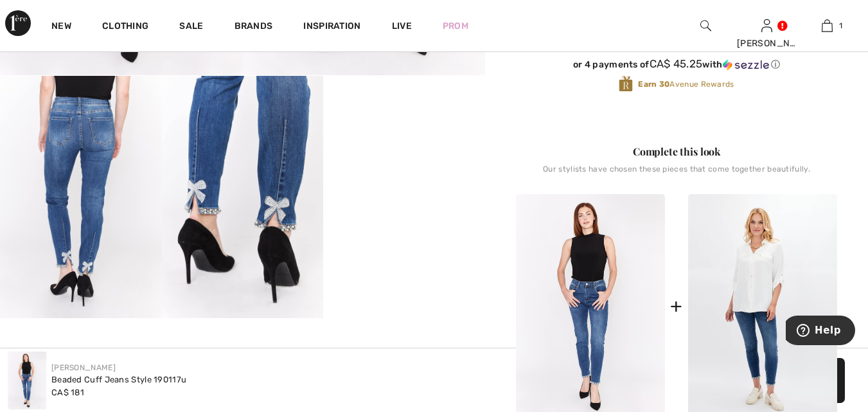 The image size is (868, 412). Describe the element at coordinates (677, 64) in the screenshot. I see `div: or 4 payments of with` at that location.